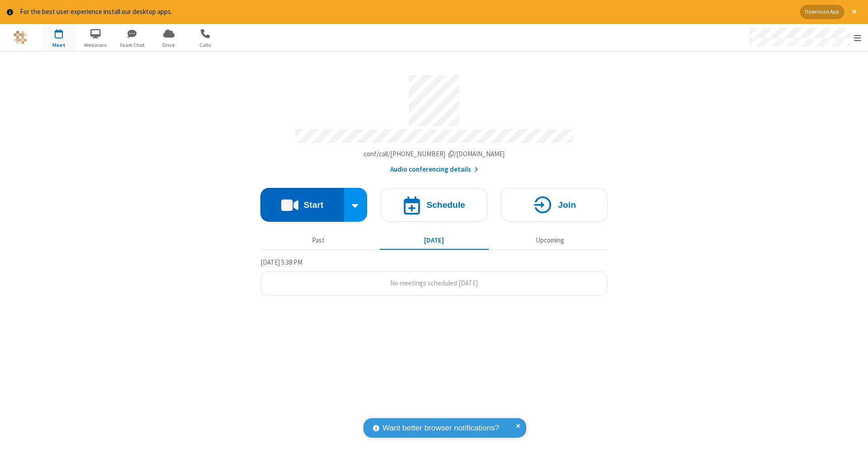 This screenshot has height=453, width=868. Describe the element at coordinates (434, 204) in the screenshot. I see `button: Schedule` at that location.